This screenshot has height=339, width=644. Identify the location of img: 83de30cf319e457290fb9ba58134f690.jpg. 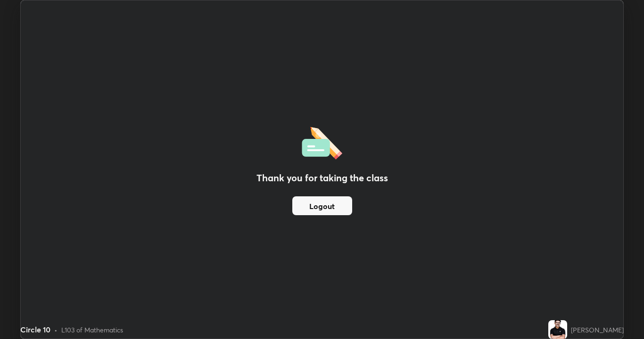
(558, 329).